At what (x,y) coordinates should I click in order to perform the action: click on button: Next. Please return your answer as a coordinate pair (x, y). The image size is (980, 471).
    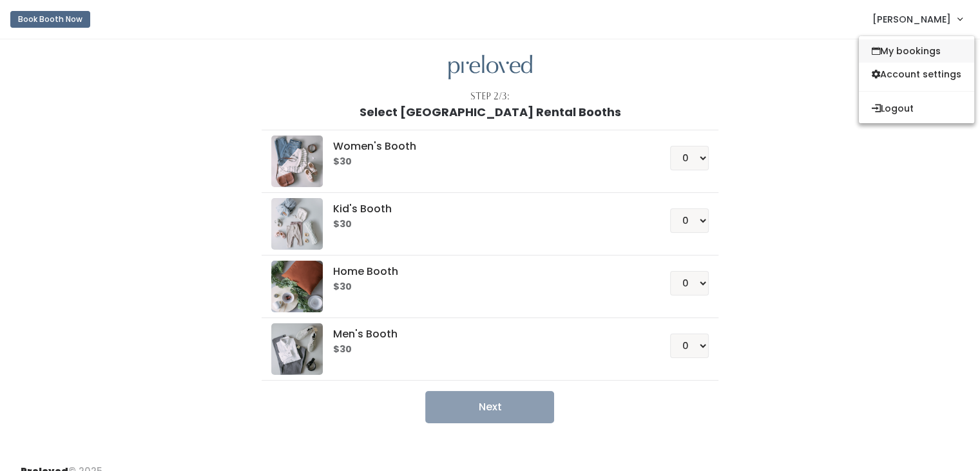
    Looking at the image, I should click on (490, 407).